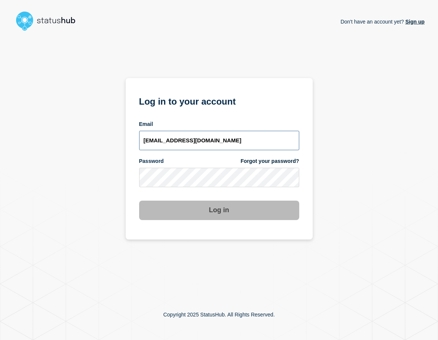 The height and width of the screenshot is (340, 438). Describe the element at coordinates (219, 178) in the screenshot. I see `input: password input` at that location.